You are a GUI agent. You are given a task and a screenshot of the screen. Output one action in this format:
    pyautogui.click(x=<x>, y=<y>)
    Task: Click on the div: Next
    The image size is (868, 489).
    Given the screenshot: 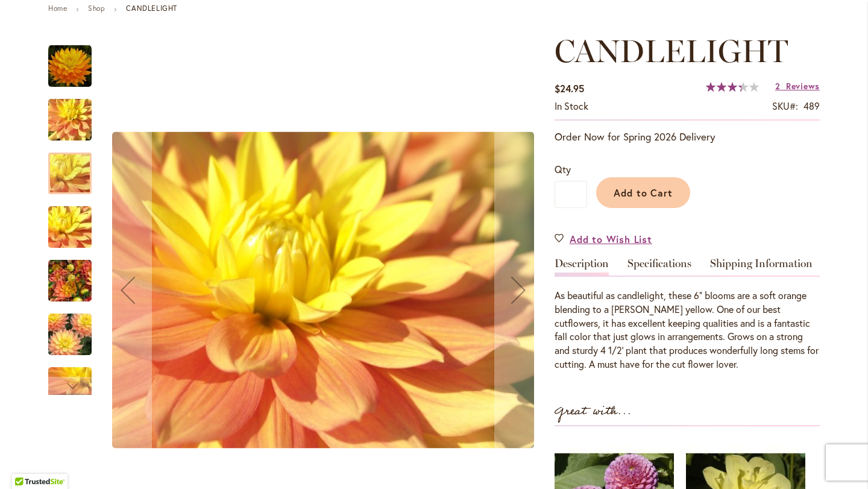 What is the action you would take?
    pyautogui.click(x=70, y=386)
    